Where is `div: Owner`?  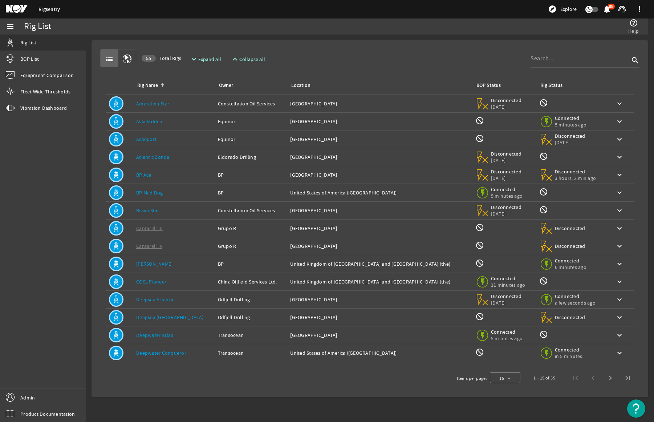 div: Owner is located at coordinates (250, 85).